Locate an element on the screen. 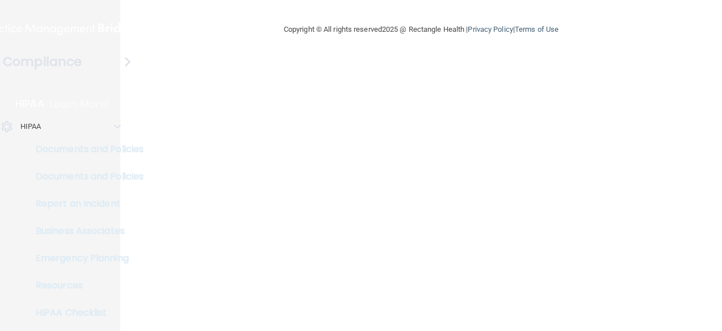 The image size is (722, 331). p: Emergency Planning is located at coordinates (85, 258).